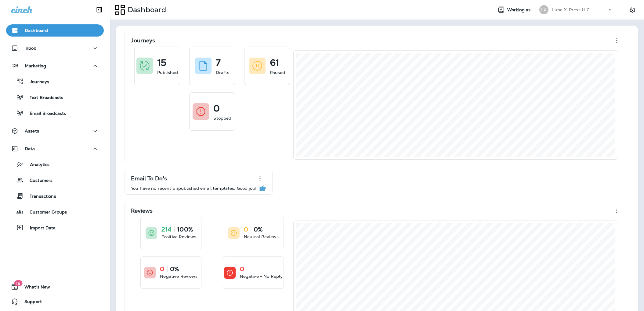  Describe the element at coordinates (222, 118) in the screenshot. I see `p: Stopped` at that location.